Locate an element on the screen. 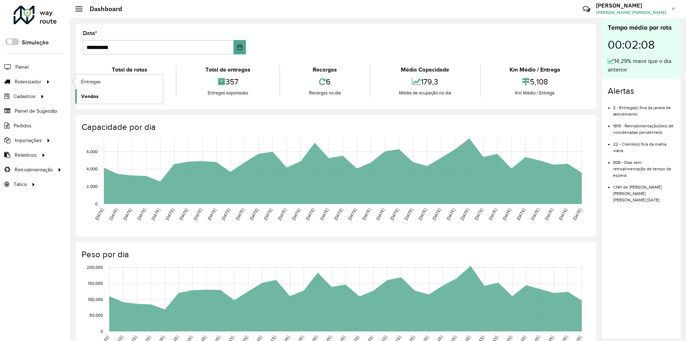 This screenshot has height=341, width=686. div: 5,108 is located at coordinates (535, 81).